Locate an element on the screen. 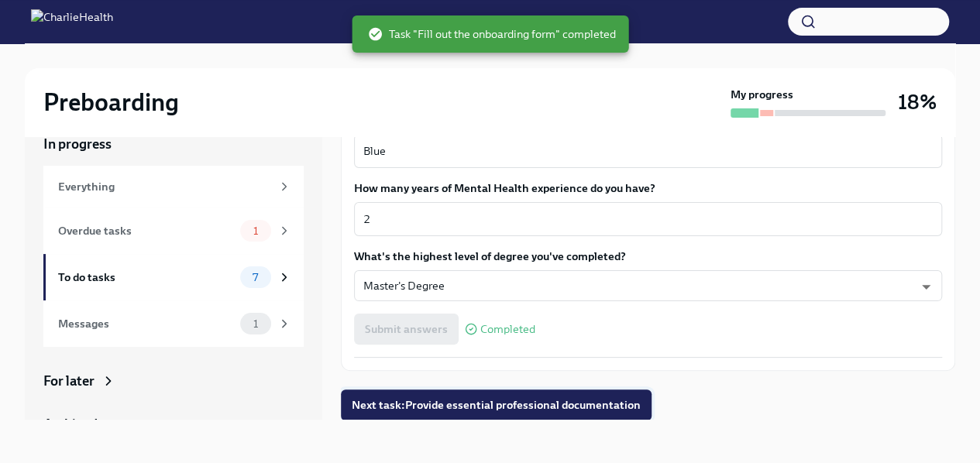 This screenshot has height=463, width=980. a: To do tasks7 is located at coordinates (174, 277).